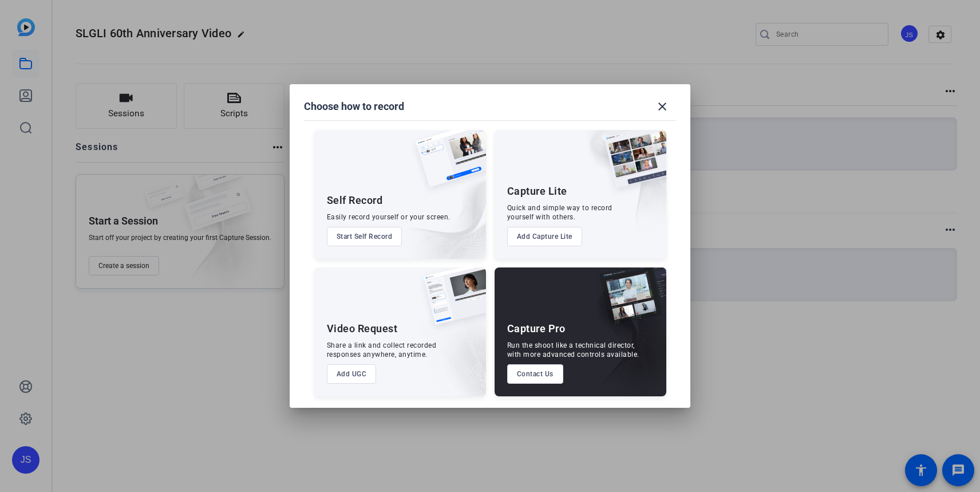 The image size is (980, 492). Describe the element at coordinates (365, 236) in the screenshot. I see `button: Start Self Record` at that location.